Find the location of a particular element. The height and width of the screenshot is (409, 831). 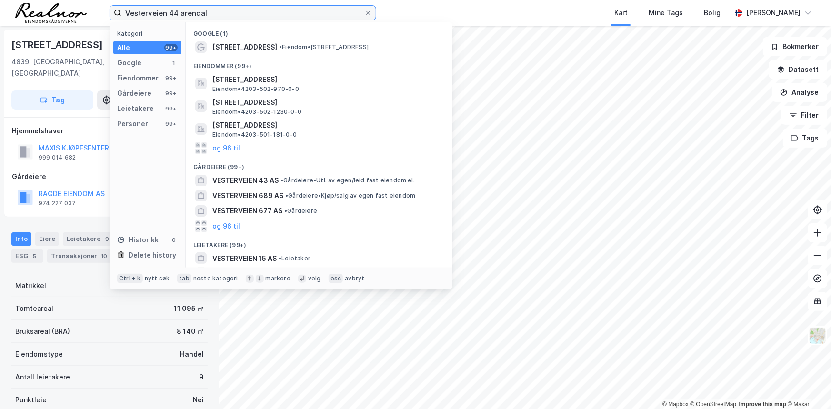

div: 8 140 ㎡ is located at coordinates (190, 331).